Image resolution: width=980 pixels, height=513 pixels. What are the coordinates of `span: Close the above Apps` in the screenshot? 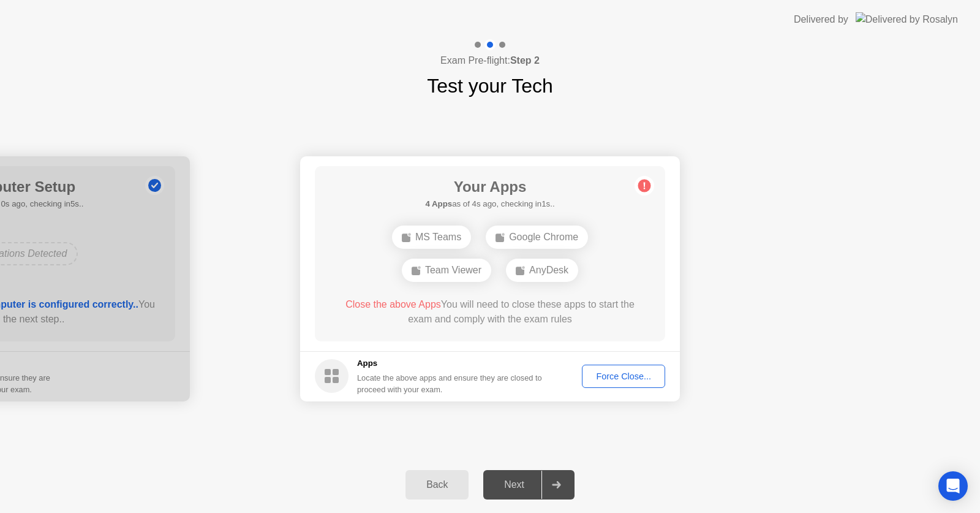 It's located at (393, 304).